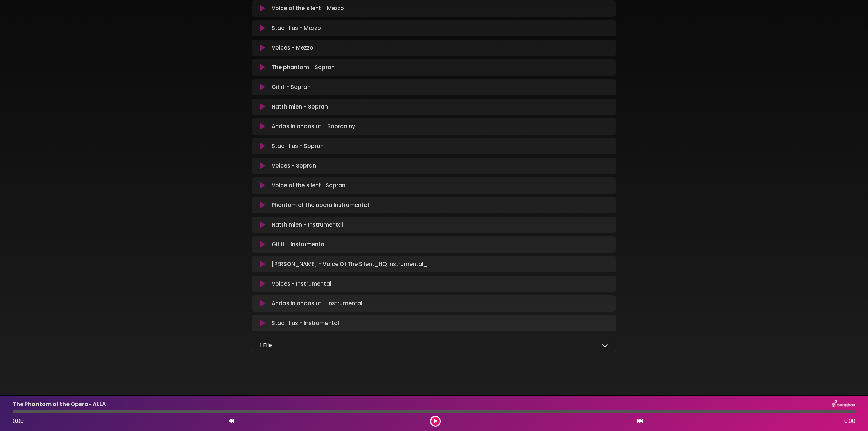 The width and height of the screenshot is (868, 431). I want to click on p: Git it - Sopran, so click(291, 87).